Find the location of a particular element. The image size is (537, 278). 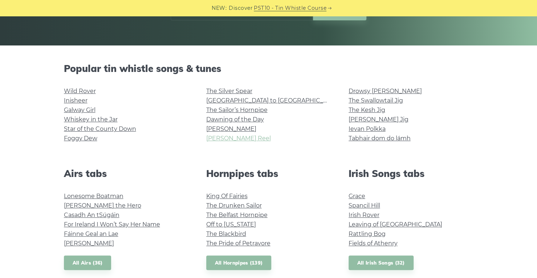

a: Irish Rover is located at coordinates (364, 215).